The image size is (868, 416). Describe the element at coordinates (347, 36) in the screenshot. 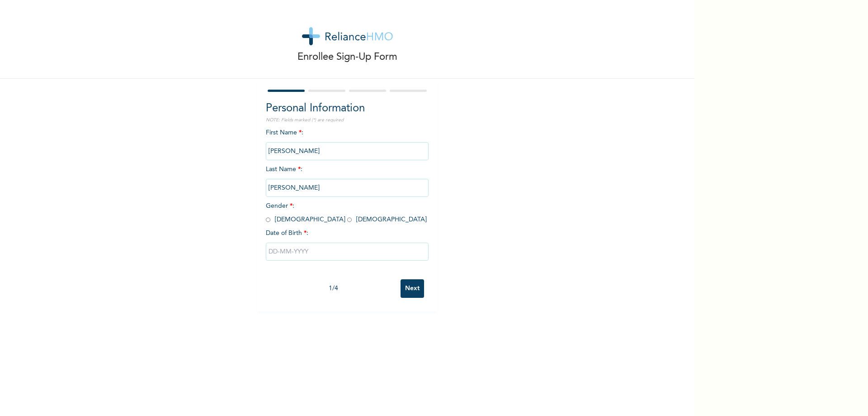

I see `img: logo` at that location.